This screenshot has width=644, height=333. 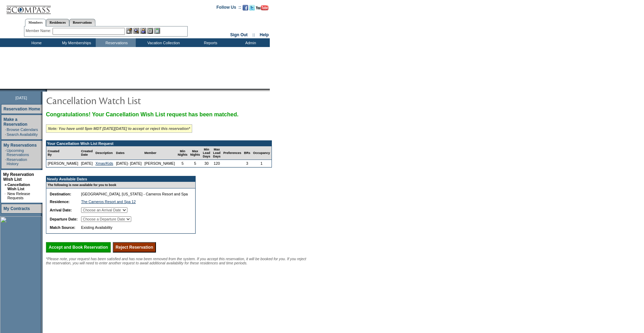 I want to click on td: Member, so click(x=159, y=153).